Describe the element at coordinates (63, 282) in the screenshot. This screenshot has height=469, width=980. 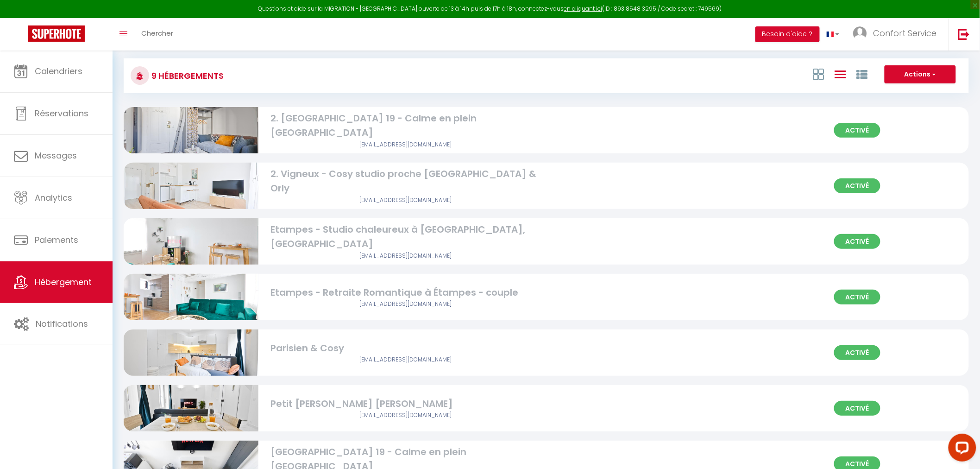
I see `span: Hébergement` at that location.